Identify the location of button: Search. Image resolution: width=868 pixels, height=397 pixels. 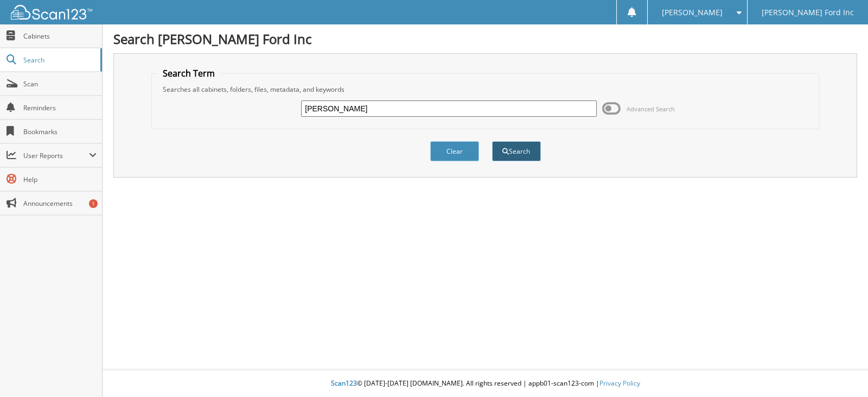
(517, 151).